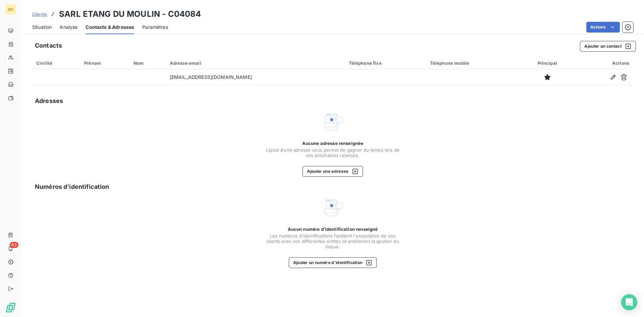 This screenshot has height=317, width=644. What do you see at coordinates (11, 10) in the screenshot?
I see `div: GC` at bounding box center [11, 10].